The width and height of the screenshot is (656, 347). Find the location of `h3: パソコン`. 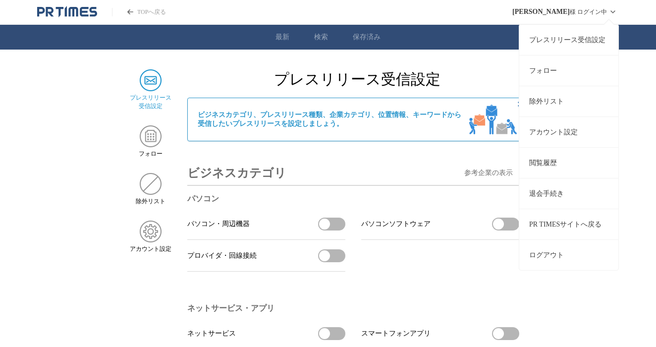

h3: パソコン is located at coordinates (353, 199).